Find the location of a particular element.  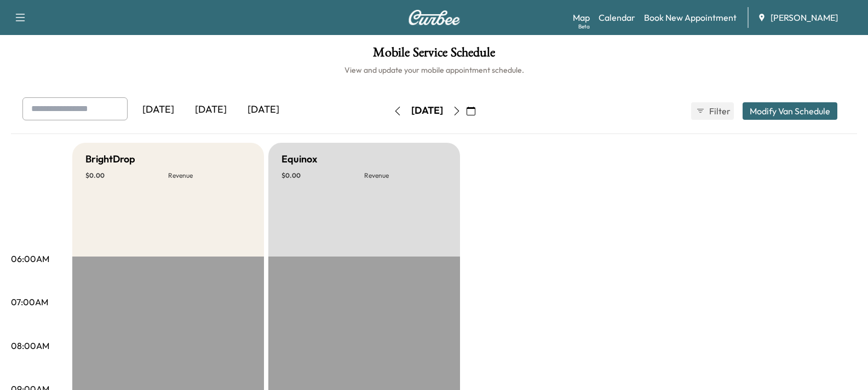

img: Curbee Logo is located at coordinates (434, 17).